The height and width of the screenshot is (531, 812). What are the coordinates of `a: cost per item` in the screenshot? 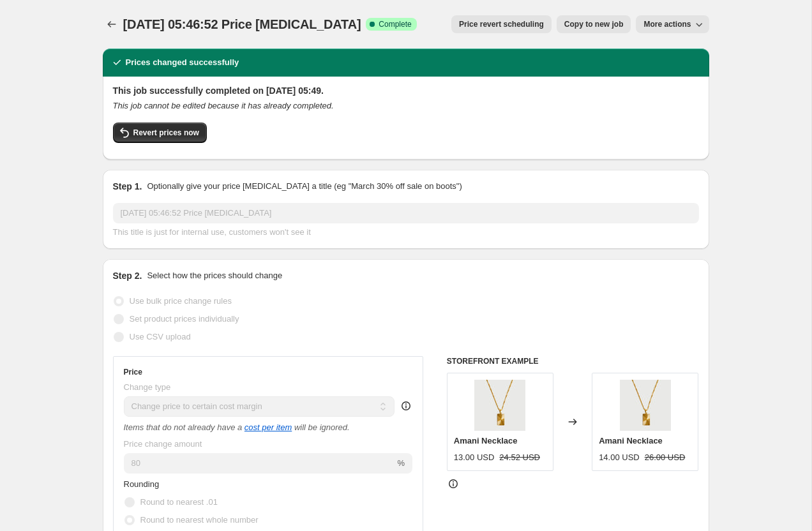 It's located at (268, 427).